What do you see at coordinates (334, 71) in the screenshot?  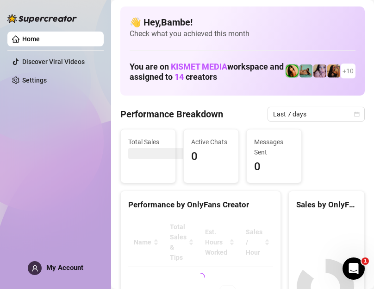 I see `img: Lucy` at bounding box center [334, 71].